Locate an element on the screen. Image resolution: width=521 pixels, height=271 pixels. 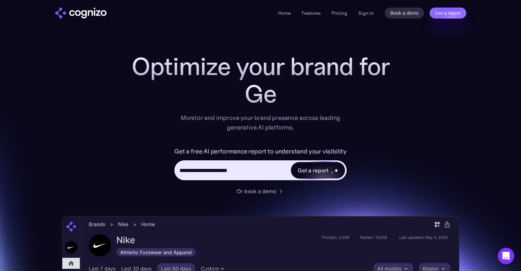
a: Or book a demo is located at coordinates (261, 191).